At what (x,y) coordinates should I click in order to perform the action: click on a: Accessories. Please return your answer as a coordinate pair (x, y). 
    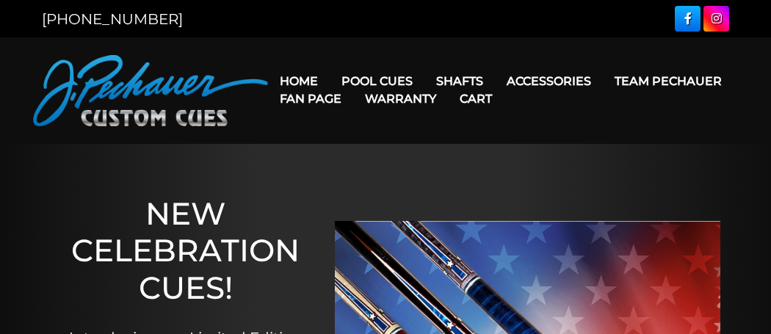
    Looking at the image, I should click on (549, 81).